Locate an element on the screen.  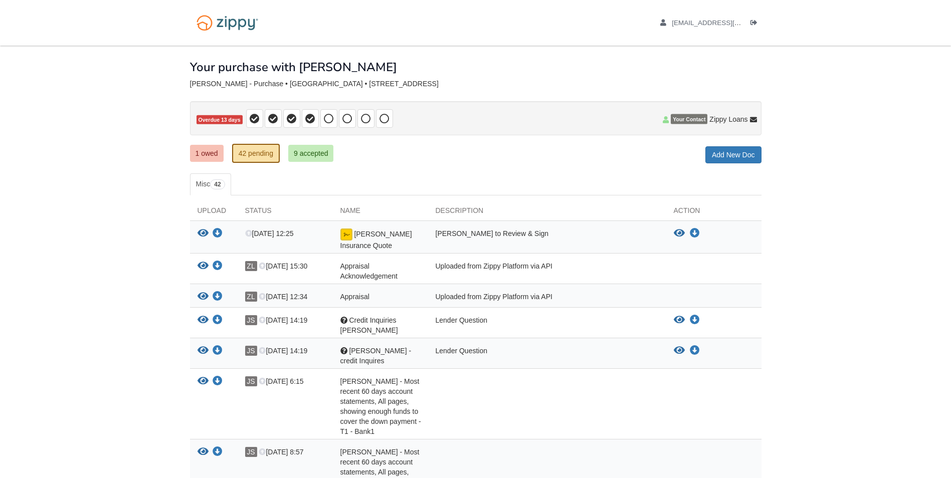
span: Appraisal is located at coordinates (355, 297).